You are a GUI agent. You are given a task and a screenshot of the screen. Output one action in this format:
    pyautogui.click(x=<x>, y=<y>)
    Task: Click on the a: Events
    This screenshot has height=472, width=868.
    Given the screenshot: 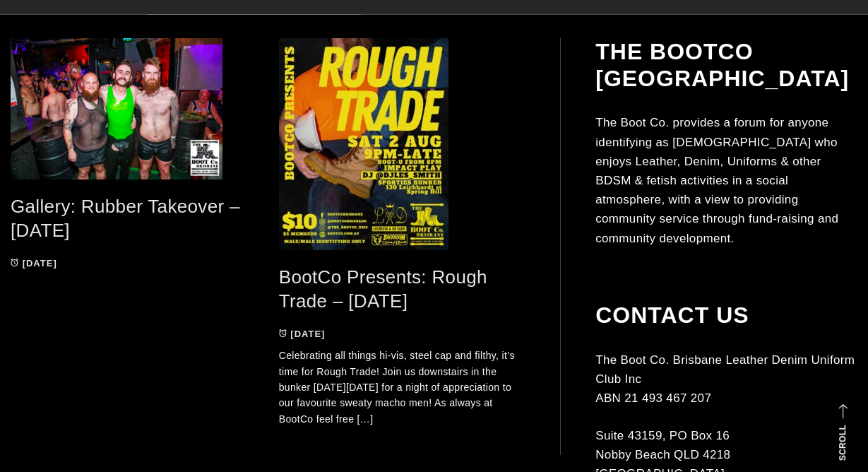 What is the action you would take?
    pyautogui.click(x=700, y=28)
    